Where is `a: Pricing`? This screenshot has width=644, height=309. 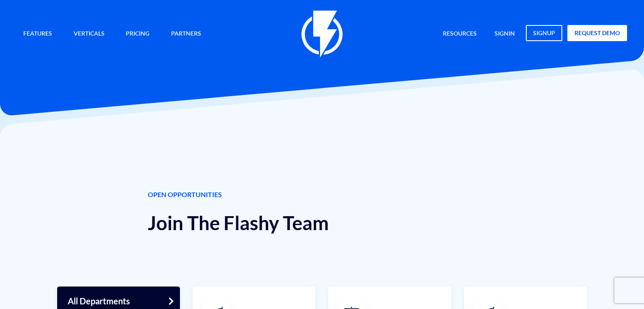
a: Pricing is located at coordinates (138, 34).